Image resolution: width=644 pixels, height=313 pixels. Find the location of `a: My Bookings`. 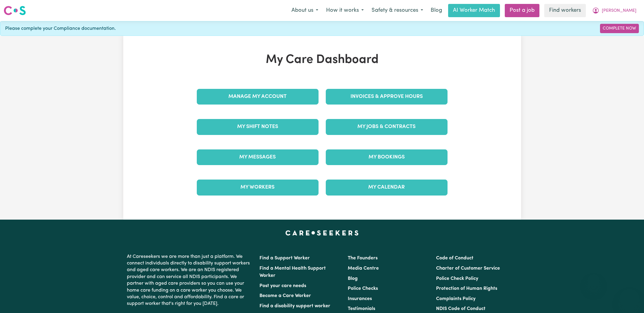

a: My Bookings is located at coordinates (387, 157).